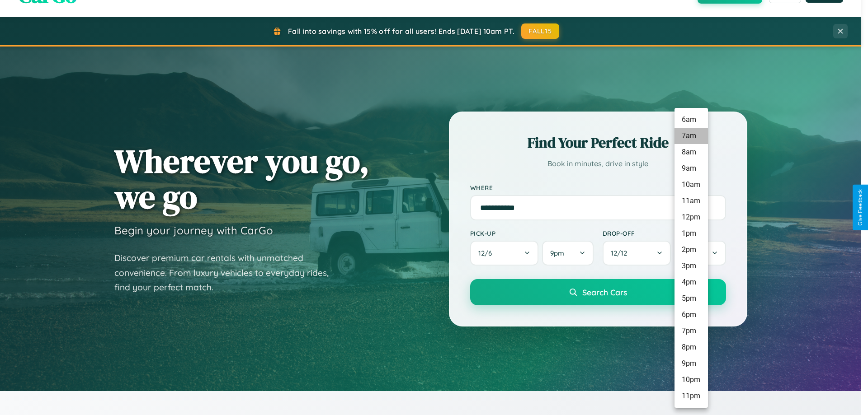  Describe the element at coordinates (692, 396) in the screenshot. I see `li: 11pm` at that location.